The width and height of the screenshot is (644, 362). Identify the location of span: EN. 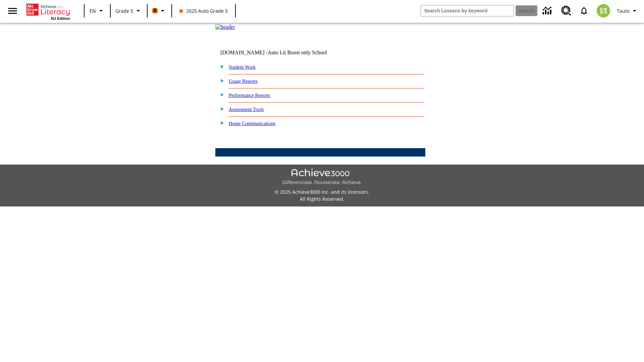
(93, 10).